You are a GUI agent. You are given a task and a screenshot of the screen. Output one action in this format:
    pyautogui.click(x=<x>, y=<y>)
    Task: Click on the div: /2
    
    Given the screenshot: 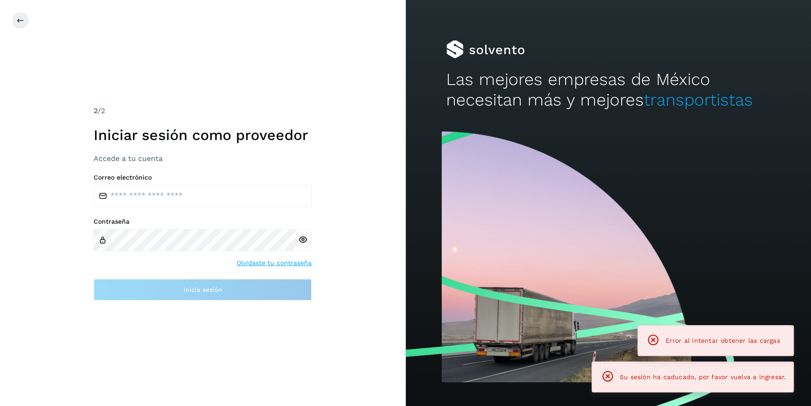 What is the action you would take?
    pyautogui.click(x=203, y=111)
    